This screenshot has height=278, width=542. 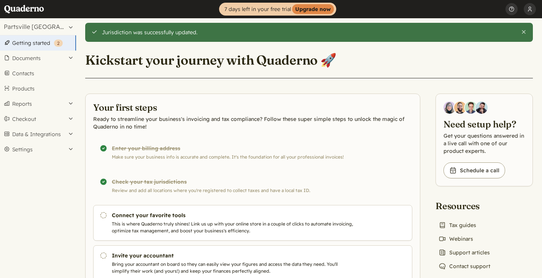 What do you see at coordinates (211, 60) in the screenshot?
I see `h1: Kickstart your journey with Quaderno 🚀` at bounding box center [211, 60].